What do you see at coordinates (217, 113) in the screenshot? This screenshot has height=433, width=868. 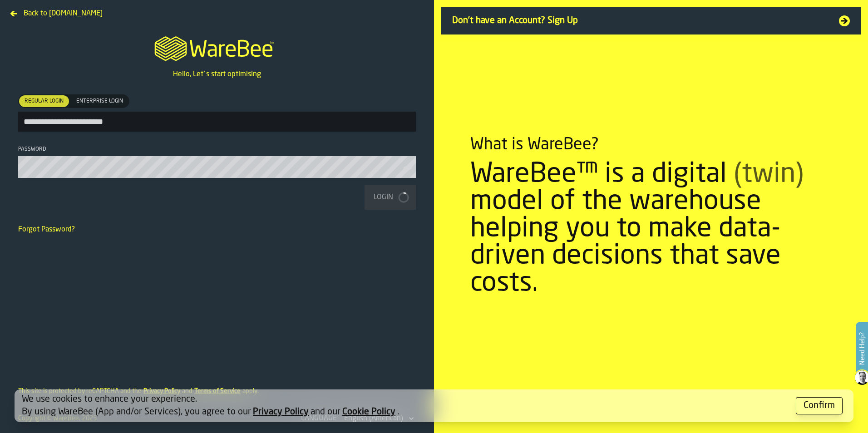 I see `label: button-toolbar-[object Object]` at bounding box center [217, 113].